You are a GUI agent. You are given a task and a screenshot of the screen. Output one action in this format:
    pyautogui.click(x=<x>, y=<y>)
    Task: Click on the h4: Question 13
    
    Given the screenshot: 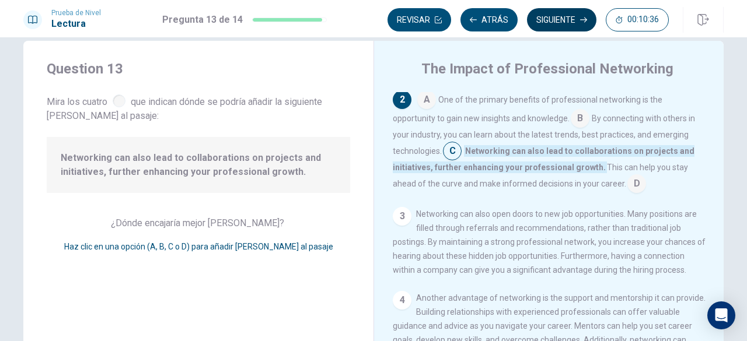 What is the action you would take?
    pyautogui.click(x=198, y=69)
    